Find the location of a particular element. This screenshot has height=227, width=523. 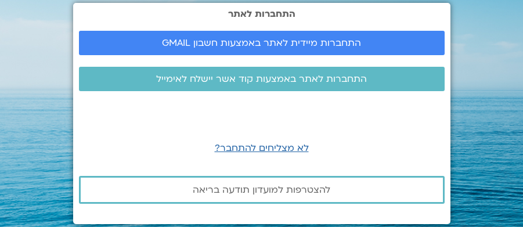

span: להצטרפות למועדון תודעה בריאה is located at coordinates (261, 190).